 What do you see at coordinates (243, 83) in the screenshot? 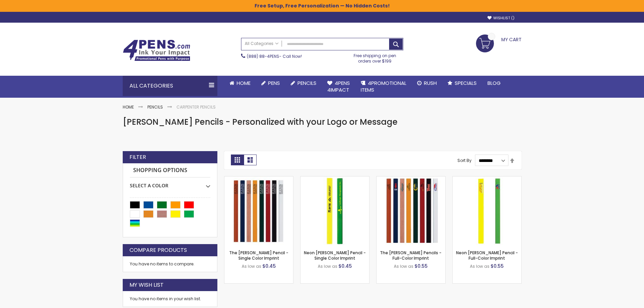
I see `span: Home` at bounding box center [243, 83].